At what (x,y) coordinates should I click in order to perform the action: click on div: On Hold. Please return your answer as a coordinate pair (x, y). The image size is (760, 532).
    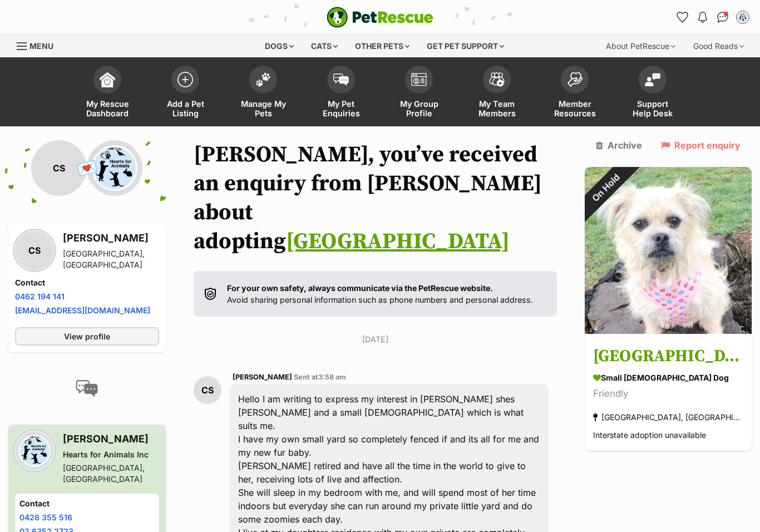
    Looking at the image, I should click on (605, 188).